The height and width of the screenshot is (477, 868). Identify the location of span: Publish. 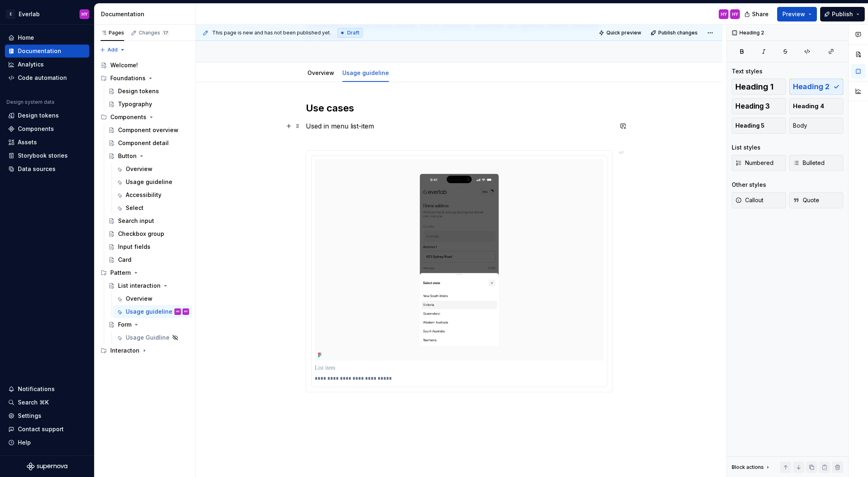
(842, 14).